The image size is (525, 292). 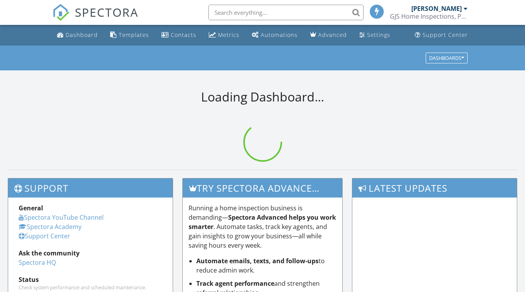 I want to click on div: Dashboards, so click(x=447, y=58).